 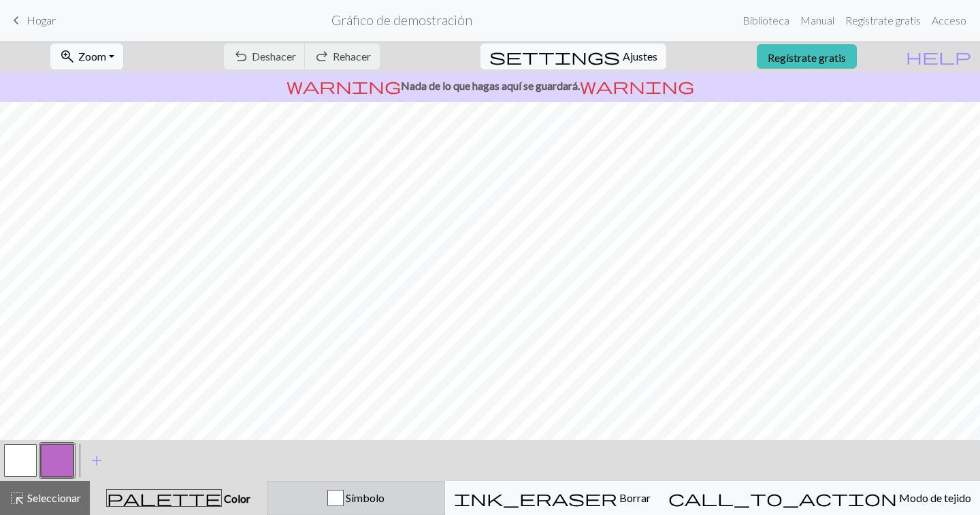 What do you see at coordinates (552, 498) in the screenshot?
I see `button: Borrar` at bounding box center [552, 498].